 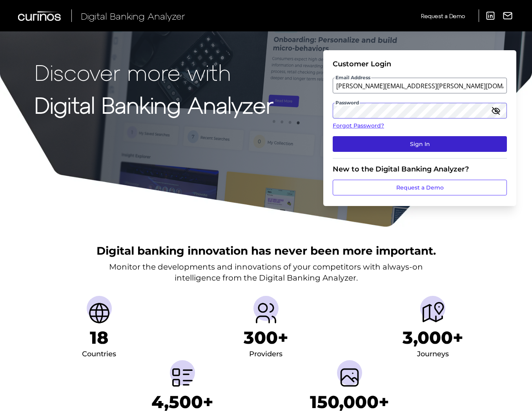 What do you see at coordinates (154, 72) in the screenshot?
I see `p: Discover more with` at bounding box center [154, 72].